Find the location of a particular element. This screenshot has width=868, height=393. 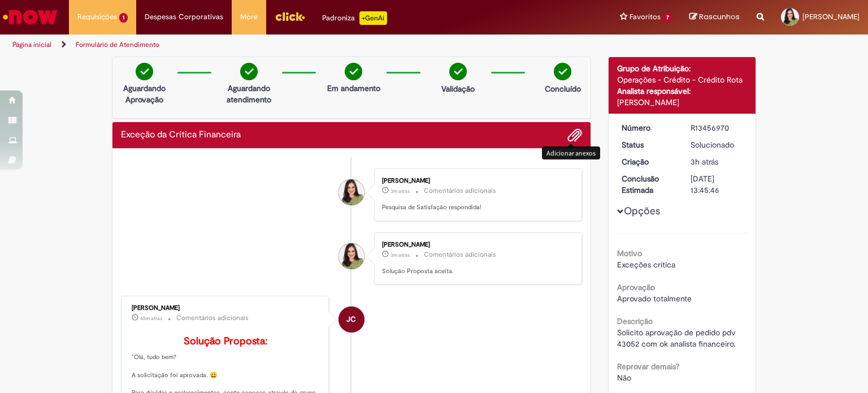

dt: Conclusão Estimada is located at coordinates (647, 184).